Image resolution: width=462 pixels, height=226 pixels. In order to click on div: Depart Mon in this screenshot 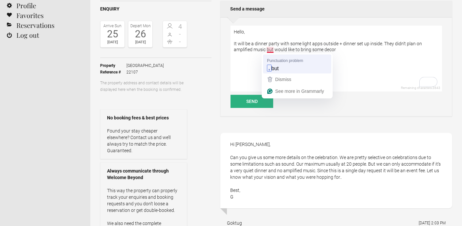, I will do `click(140, 26)`.